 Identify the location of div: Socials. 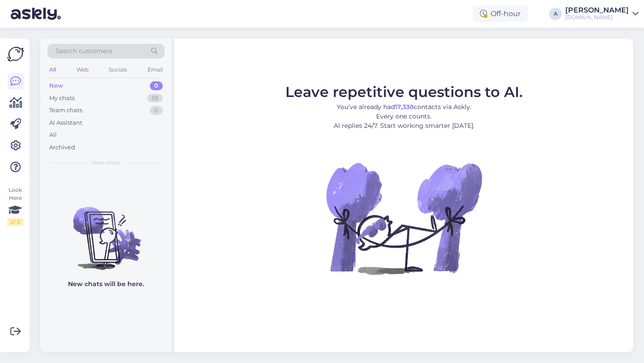
(118, 70).